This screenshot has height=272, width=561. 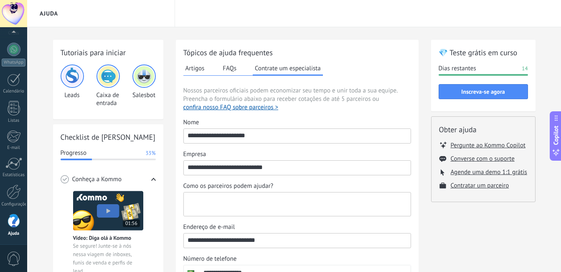 I want to click on h2: Obter ajuda, so click(x=484, y=129).